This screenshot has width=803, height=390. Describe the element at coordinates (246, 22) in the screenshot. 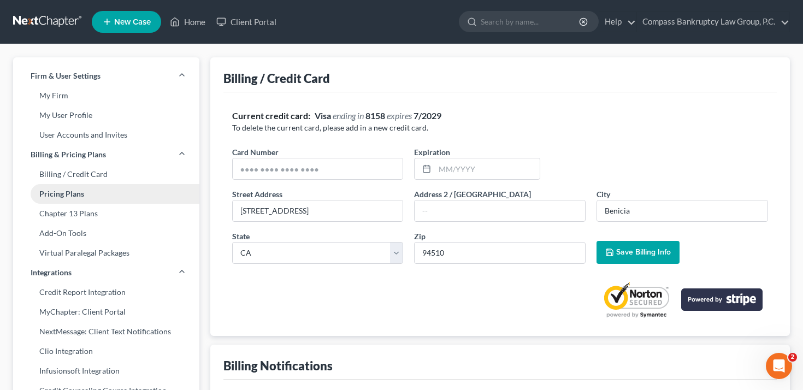

I see `a: Client Portal` at that location.